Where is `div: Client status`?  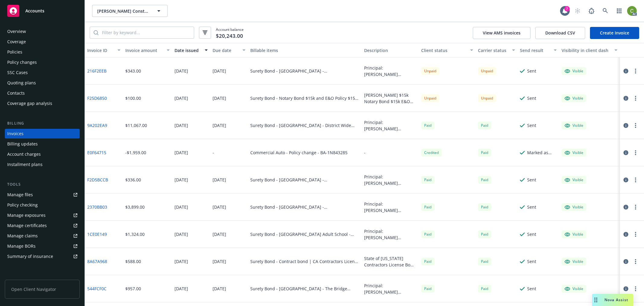 div: Client status is located at coordinates (444, 50).